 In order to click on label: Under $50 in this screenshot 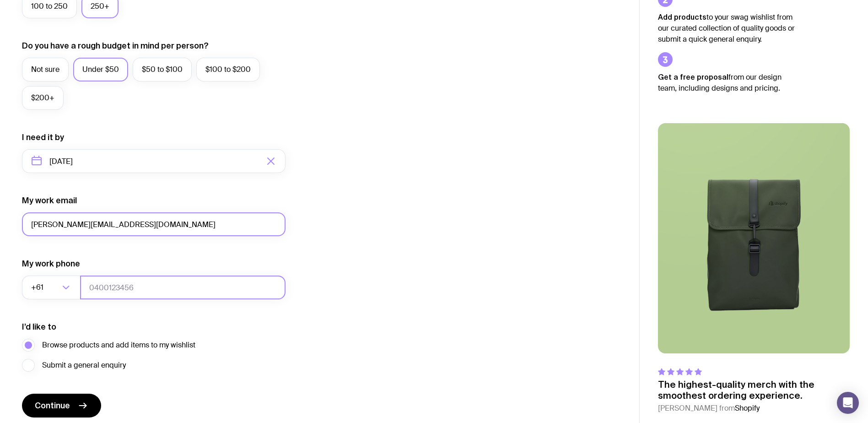, I will do `click(101, 70)`.